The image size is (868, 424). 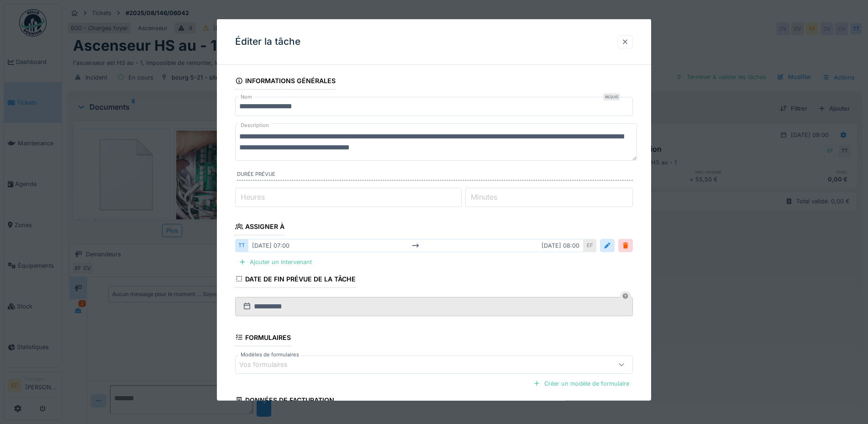 What do you see at coordinates (590, 245) in the screenshot?
I see `div: EF` at bounding box center [590, 245].